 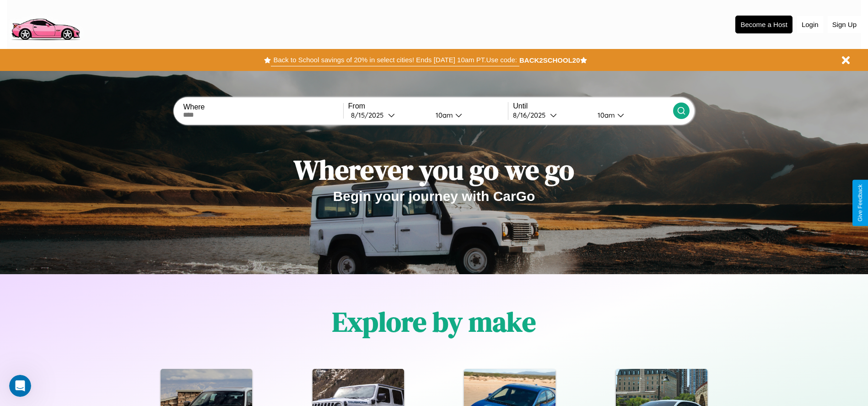 I want to click on label: From, so click(x=428, y=106).